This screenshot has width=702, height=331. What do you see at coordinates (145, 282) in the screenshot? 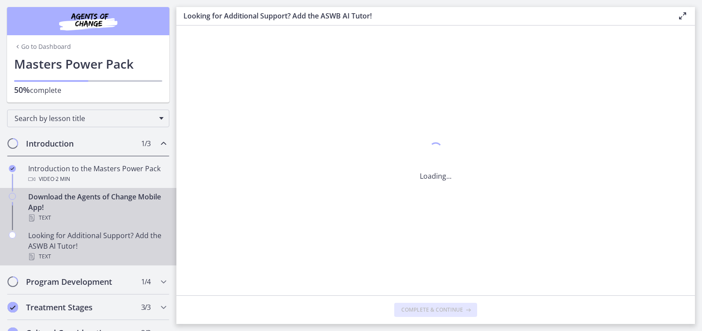
I see `span: 1 / 4` at bounding box center [145, 282].